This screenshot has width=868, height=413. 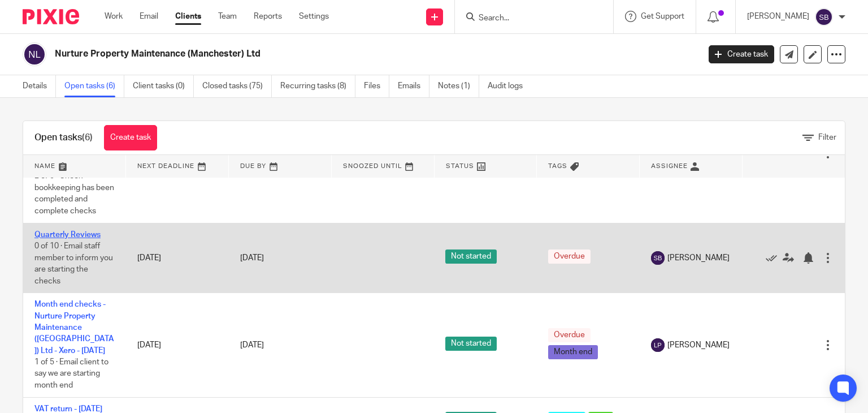 I want to click on span: Get Support, so click(x=663, y=16).